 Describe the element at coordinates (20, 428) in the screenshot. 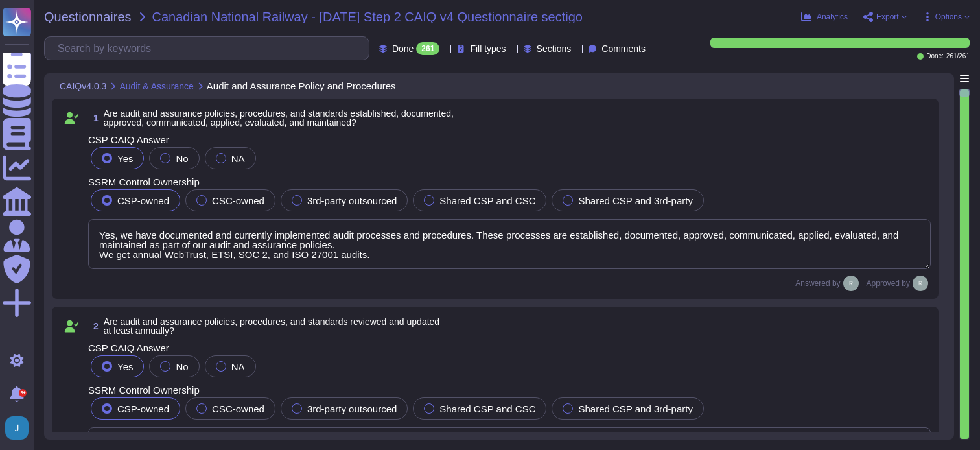

I see `button: user` at that location.